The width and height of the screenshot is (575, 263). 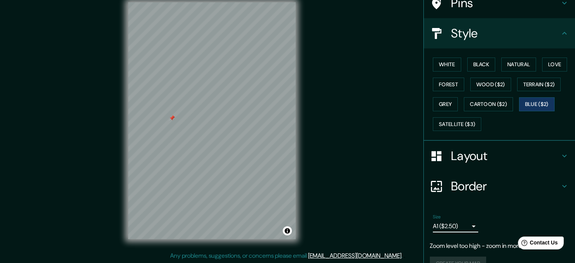 I want to click on h4: Style, so click(x=505, y=33).